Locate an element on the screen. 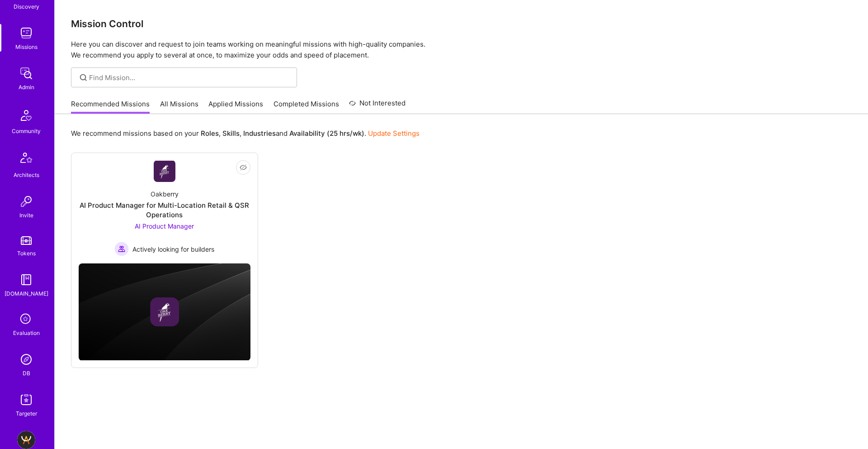  span: AI Product Manager is located at coordinates (164, 225).